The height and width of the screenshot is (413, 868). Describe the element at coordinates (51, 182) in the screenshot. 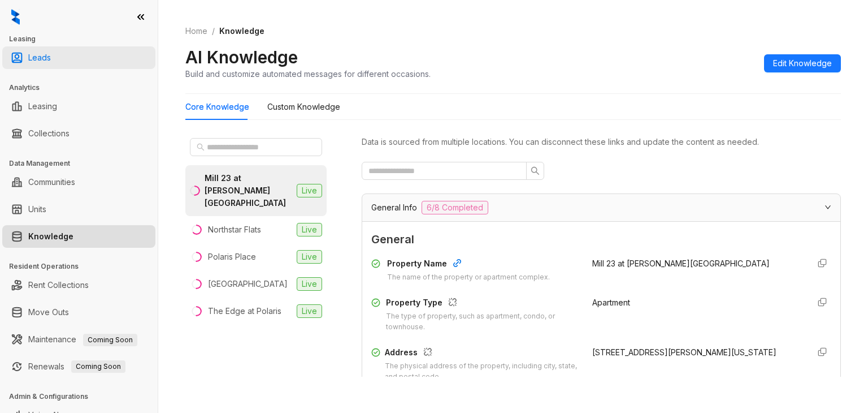

I see `a: Communities` at that location.